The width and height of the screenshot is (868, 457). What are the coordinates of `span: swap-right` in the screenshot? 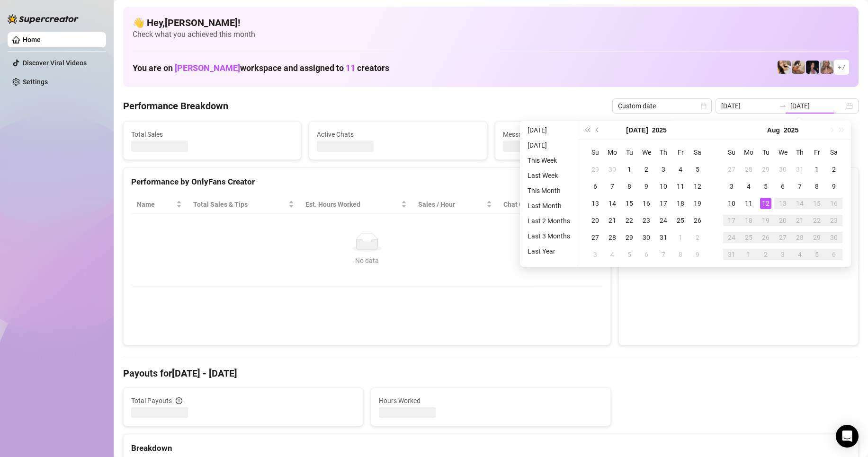 It's located at (783, 106).